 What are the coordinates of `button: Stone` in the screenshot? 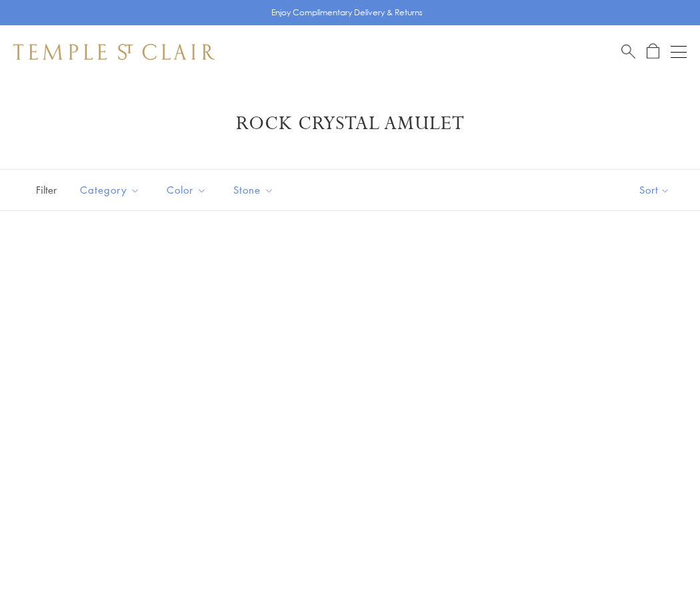 It's located at (253, 190).